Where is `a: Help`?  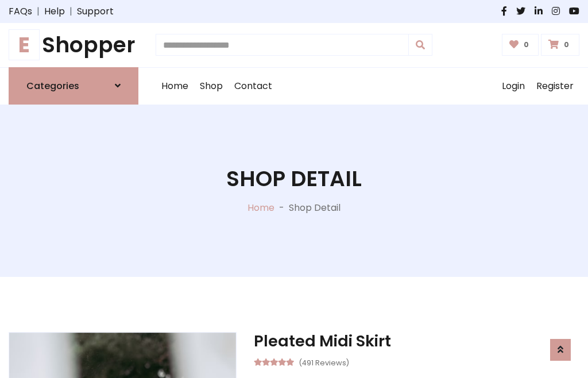
a: Help is located at coordinates (54, 11).